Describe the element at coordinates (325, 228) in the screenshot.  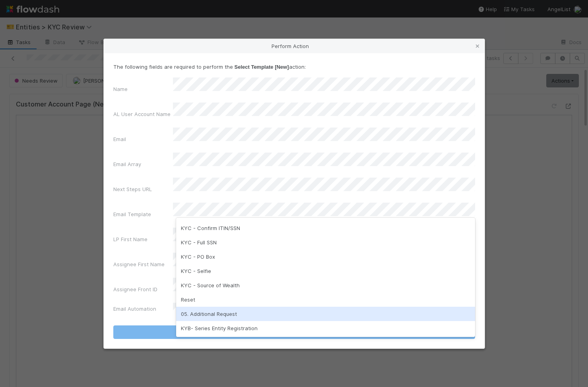
I see `div: KYC - Confirm ITIN/SSN` at that location.